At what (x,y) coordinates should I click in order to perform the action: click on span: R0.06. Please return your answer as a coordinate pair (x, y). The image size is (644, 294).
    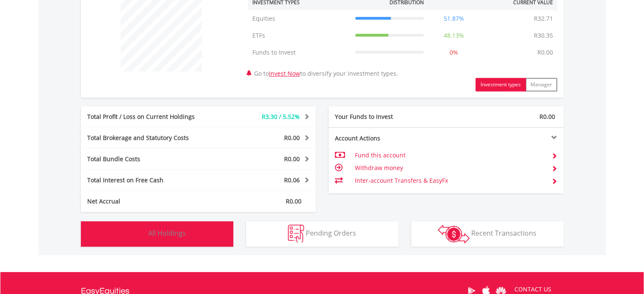
    Looking at the image, I should click on (291, 180).